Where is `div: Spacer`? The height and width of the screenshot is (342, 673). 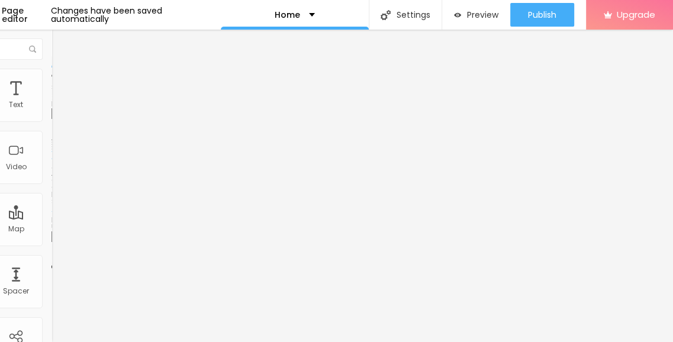
div: Spacer is located at coordinates (16, 291).